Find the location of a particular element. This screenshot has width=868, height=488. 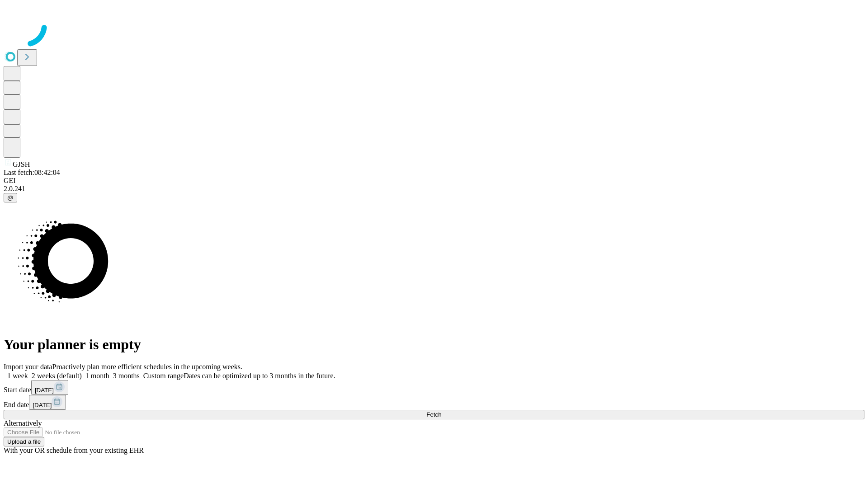

span: 1 month is located at coordinates (98, 375).